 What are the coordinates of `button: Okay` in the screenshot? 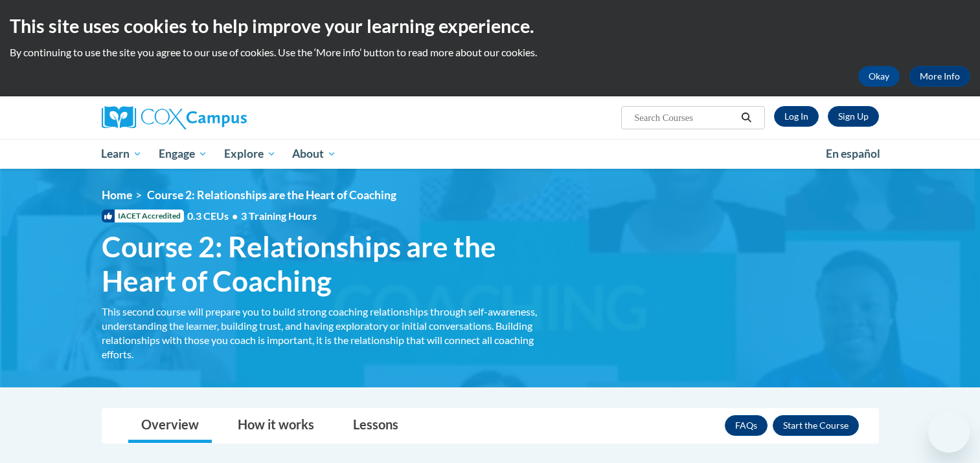 It's located at (879, 77).